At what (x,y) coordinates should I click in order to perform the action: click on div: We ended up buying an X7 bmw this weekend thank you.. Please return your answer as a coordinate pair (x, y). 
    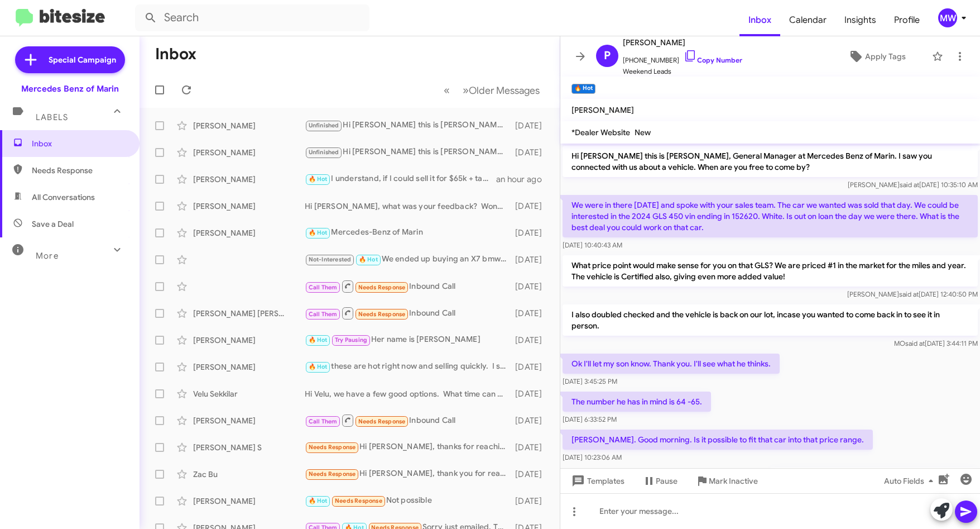
    Looking at the image, I should click on (408, 259).